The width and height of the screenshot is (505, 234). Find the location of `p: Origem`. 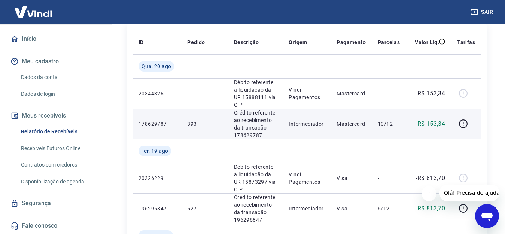

p: Origem is located at coordinates (297, 42).